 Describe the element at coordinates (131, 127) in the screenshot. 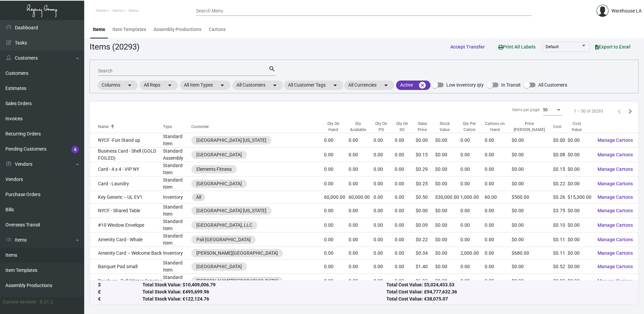

I see `div: Name` at that location.